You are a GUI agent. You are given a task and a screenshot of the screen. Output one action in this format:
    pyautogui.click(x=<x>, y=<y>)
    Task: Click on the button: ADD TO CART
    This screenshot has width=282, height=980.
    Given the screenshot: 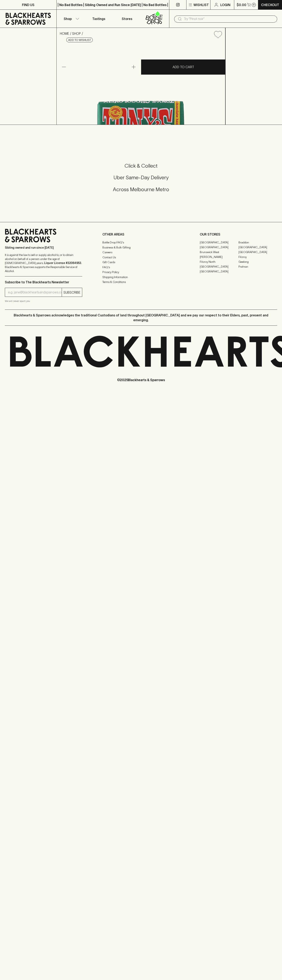 What is the action you would take?
    pyautogui.click(x=183, y=67)
    